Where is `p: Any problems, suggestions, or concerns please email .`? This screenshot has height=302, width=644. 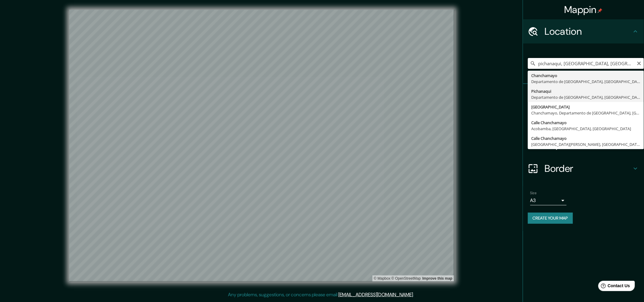 p: Any problems, suggestions, or concerns please email . is located at coordinates (321, 295).